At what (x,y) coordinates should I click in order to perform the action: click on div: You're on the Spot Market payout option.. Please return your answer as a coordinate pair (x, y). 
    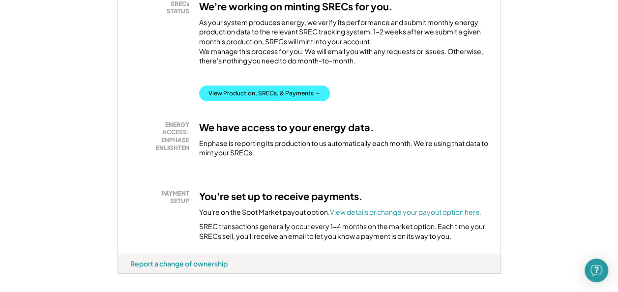
    Looking at the image, I should click on (340, 212).